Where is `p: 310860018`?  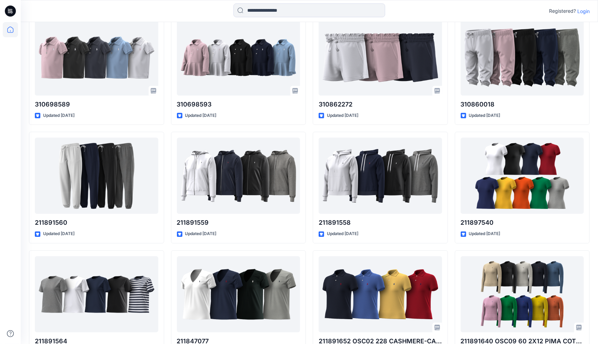
p: 310860018 is located at coordinates (523, 105).